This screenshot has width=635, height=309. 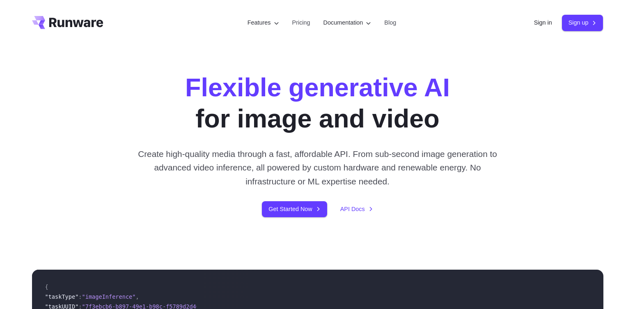 What do you see at coordinates (301, 23) in the screenshot?
I see `a: Pricing` at bounding box center [301, 23].